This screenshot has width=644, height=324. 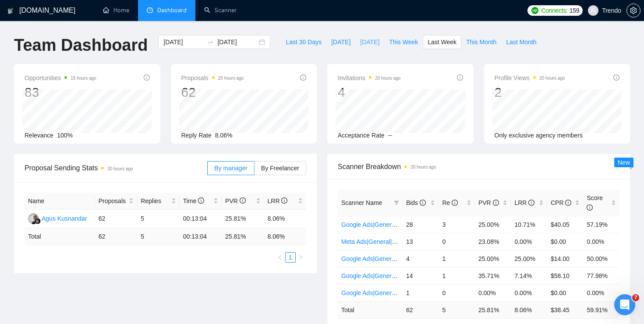 What do you see at coordinates (387, 293) in the screenshot?
I see `a: Google Ads|General|Other World|` at bounding box center [387, 293].